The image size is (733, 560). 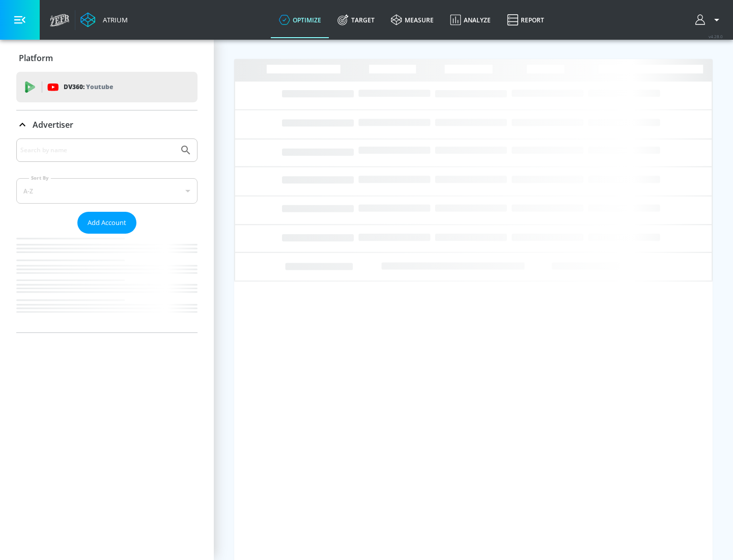 I want to click on button: Add Account, so click(x=107, y=223).